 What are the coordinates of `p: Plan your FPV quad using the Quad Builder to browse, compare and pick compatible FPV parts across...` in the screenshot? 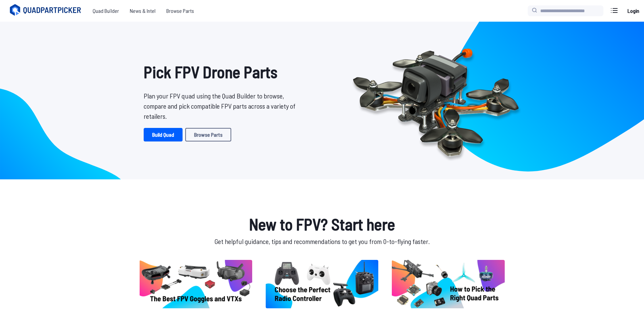 It's located at (222, 106).